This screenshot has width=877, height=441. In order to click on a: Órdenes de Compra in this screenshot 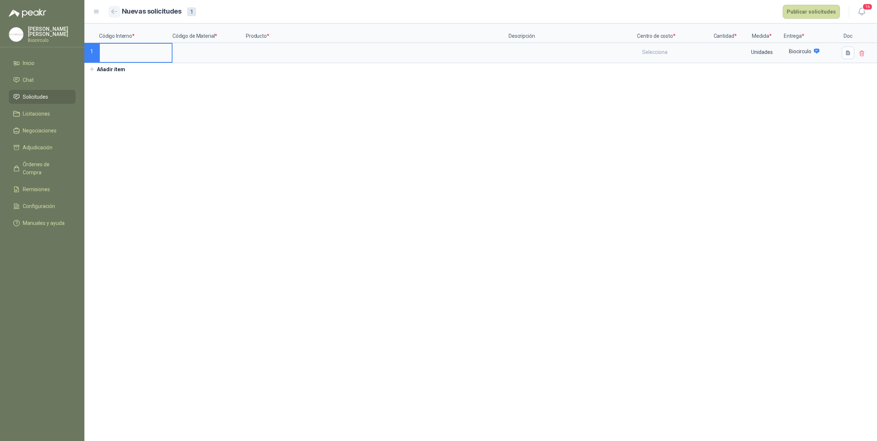, I will do `click(42, 168)`.